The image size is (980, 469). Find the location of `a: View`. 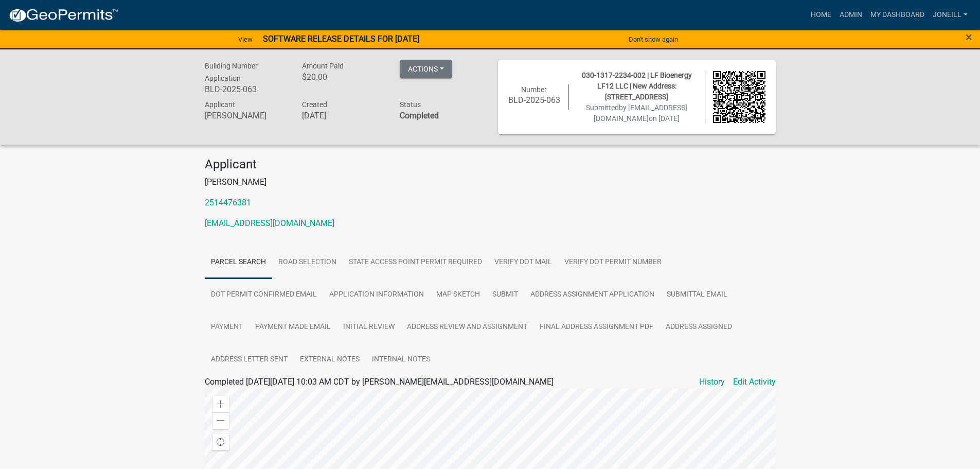

a: View is located at coordinates (246, 39).